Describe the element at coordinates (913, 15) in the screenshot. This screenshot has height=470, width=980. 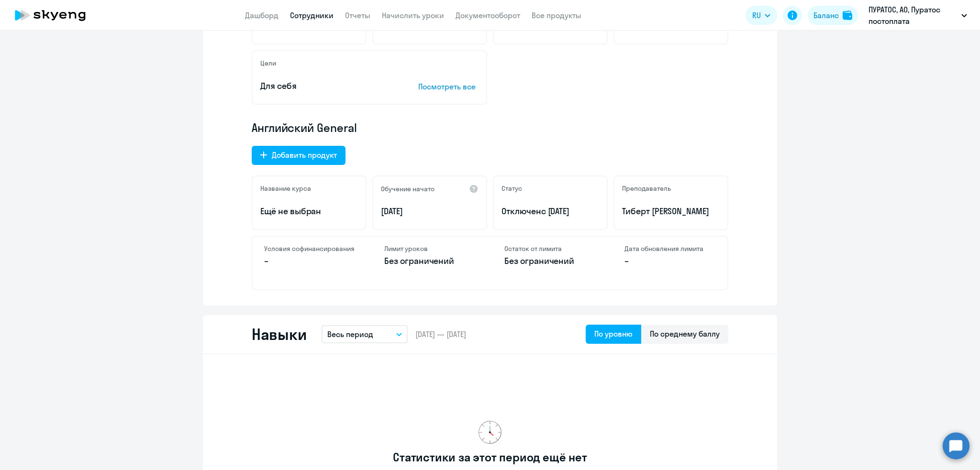
I see `p: ПУРАТОС, АО, Пуратос постоплата` at that location.